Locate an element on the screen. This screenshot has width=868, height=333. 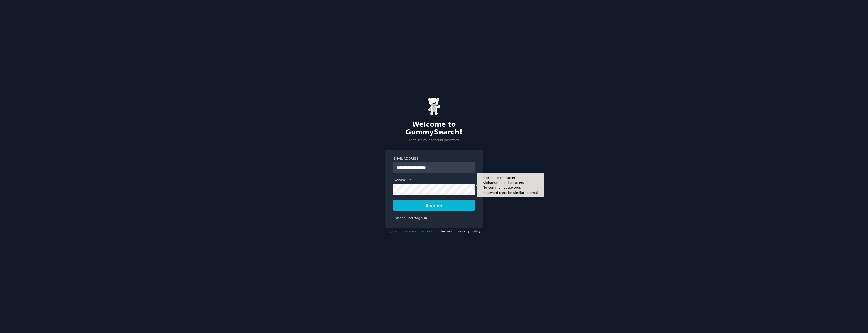
img: Gummy Bear is located at coordinates (434, 106).